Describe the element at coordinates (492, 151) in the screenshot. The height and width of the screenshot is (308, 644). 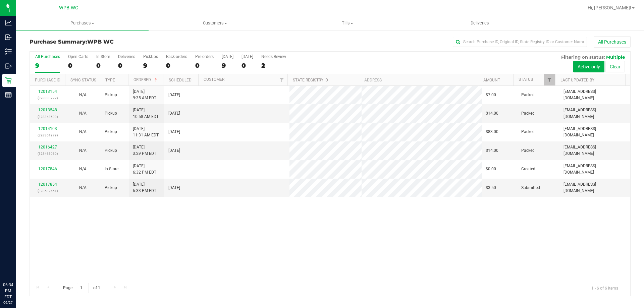
I see `span: $14.00` at that location.